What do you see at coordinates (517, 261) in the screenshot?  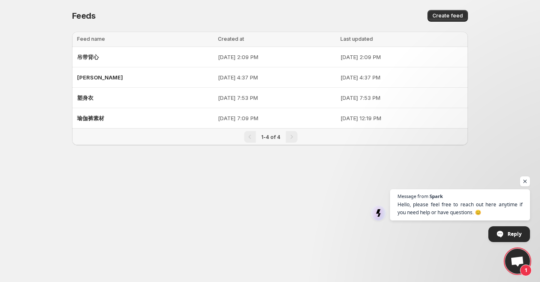 I see `div: Open chat` at bounding box center [517, 261].